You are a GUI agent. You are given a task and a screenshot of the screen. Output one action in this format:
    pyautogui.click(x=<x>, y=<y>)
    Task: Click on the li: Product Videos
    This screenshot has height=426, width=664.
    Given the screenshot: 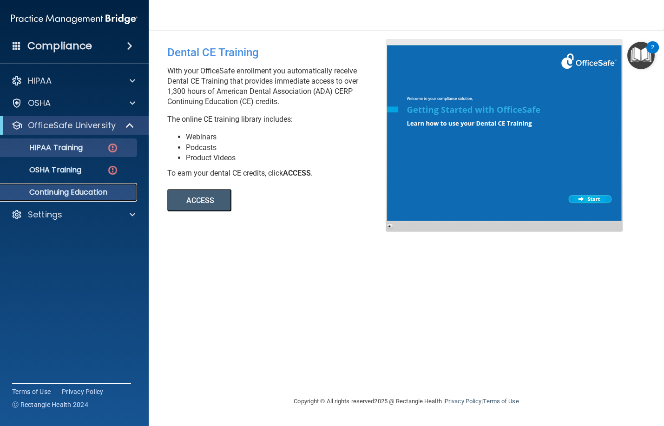 What is the action you would take?
    pyautogui.click(x=289, y=158)
    